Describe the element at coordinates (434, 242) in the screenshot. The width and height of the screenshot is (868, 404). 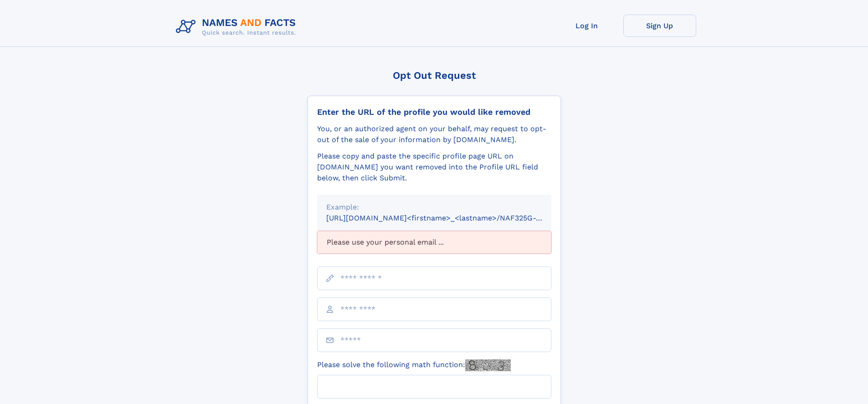
I see `div: Please use your personal email ...` at that location.